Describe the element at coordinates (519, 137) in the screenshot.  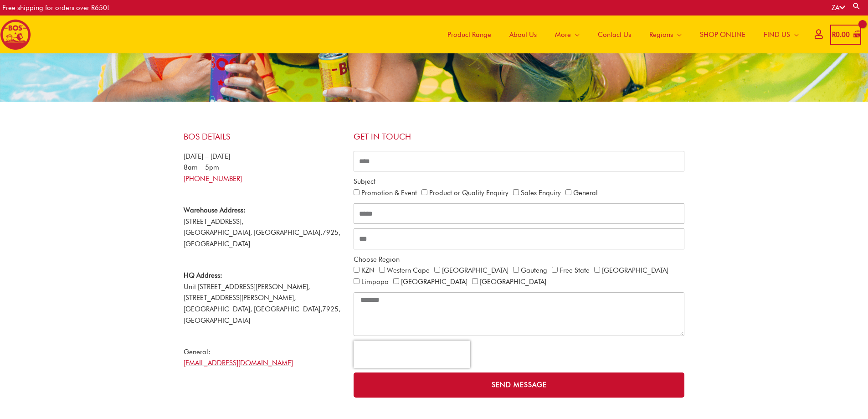
I see `h4: Get in touch` at that location.